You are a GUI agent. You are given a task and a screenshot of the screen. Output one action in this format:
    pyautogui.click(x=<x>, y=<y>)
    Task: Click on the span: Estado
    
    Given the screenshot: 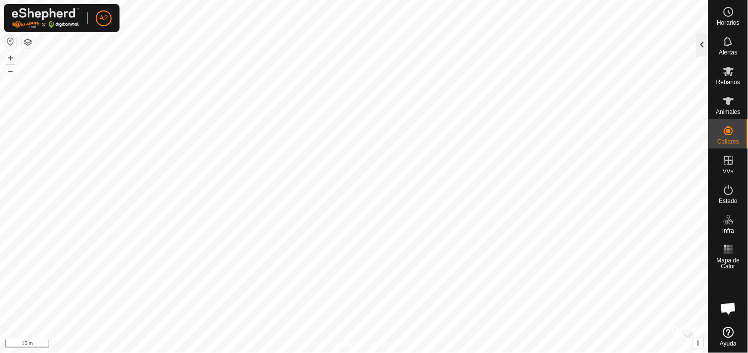 What is the action you would take?
    pyautogui.click(x=728, y=201)
    